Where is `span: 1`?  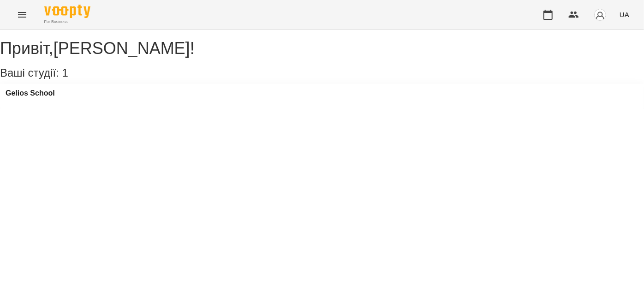
span: 1 is located at coordinates (64, 73).